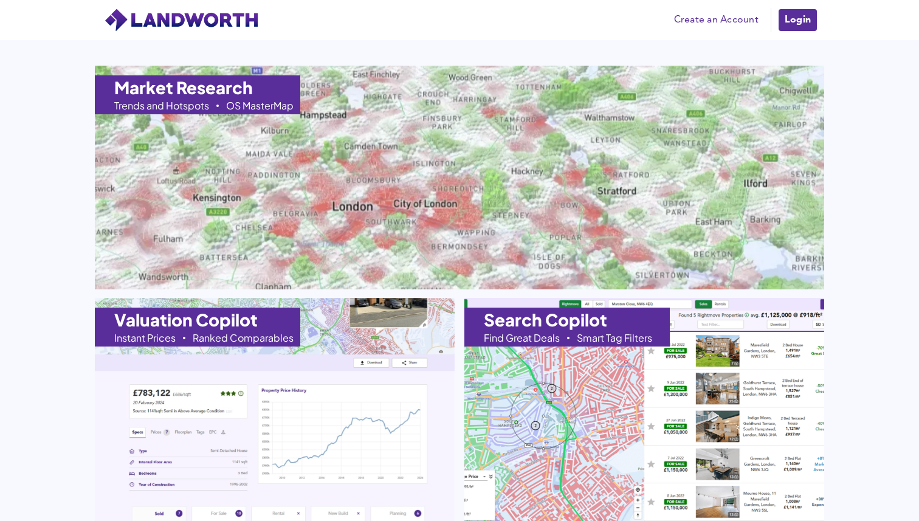 This screenshot has width=919, height=521. What do you see at coordinates (545, 320) in the screenshot?
I see `h1: Search Copilot` at bounding box center [545, 320].